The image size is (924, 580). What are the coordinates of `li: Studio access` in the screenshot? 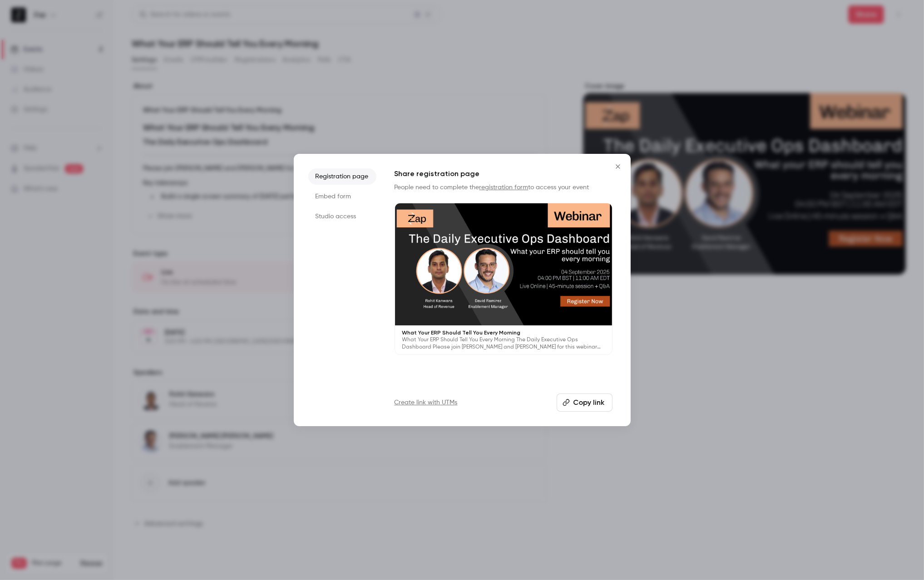 It's located at (343, 217).